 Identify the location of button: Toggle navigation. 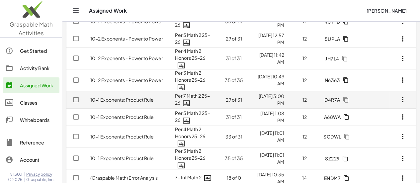
(76, 11).